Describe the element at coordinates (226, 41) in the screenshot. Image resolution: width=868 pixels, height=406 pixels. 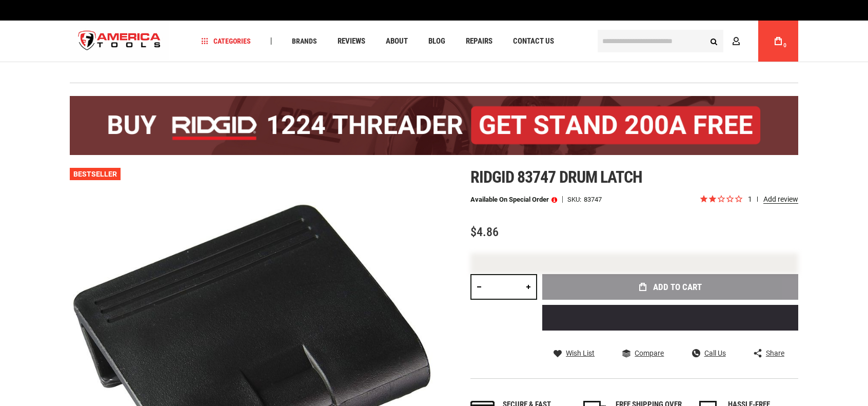
I see `a: Categories` at that location.